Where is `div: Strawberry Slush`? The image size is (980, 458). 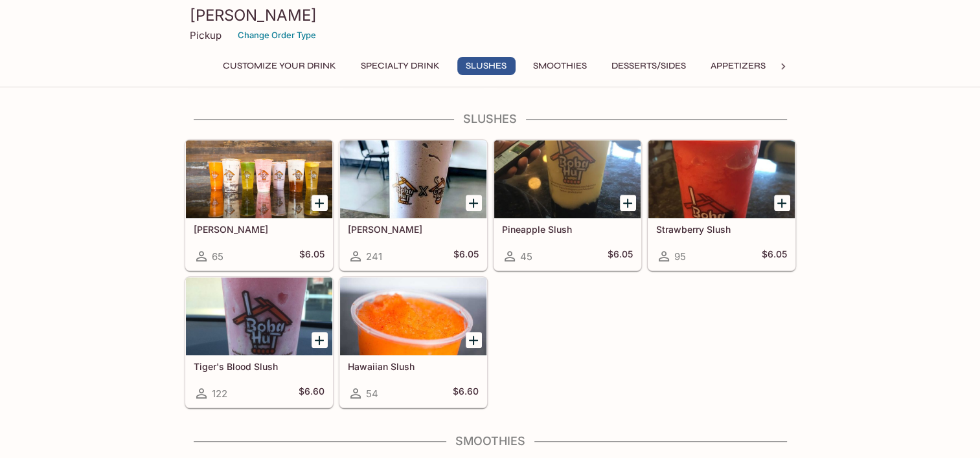
div: Strawberry Slush is located at coordinates (721, 180).